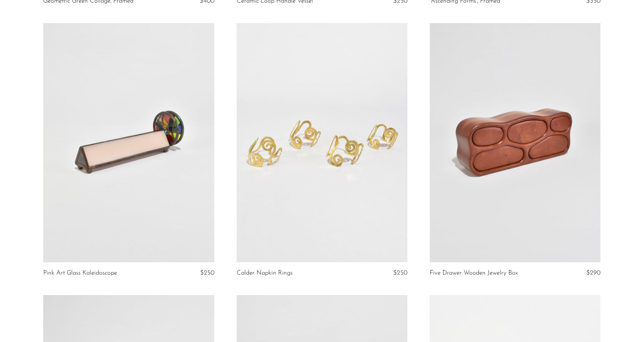 This screenshot has height=342, width=644. I want to click on a: Pink Art Glass Kaleidoscope, so click(80, 273).